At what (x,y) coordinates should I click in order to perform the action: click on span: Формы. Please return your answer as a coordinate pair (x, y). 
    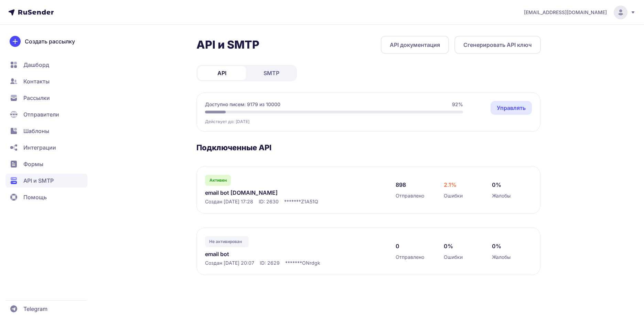
    Looking at the image, I should click on (34, 164).